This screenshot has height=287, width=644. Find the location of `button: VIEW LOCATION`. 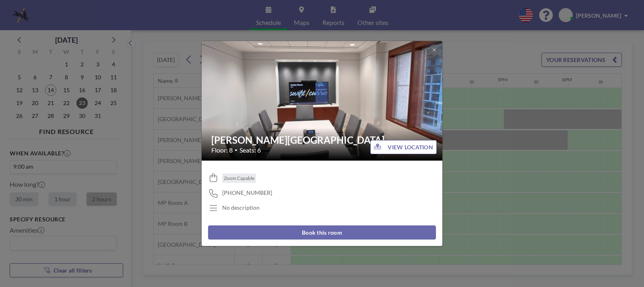

button: VIEW LOCATION is located at coordinates (403, 147).